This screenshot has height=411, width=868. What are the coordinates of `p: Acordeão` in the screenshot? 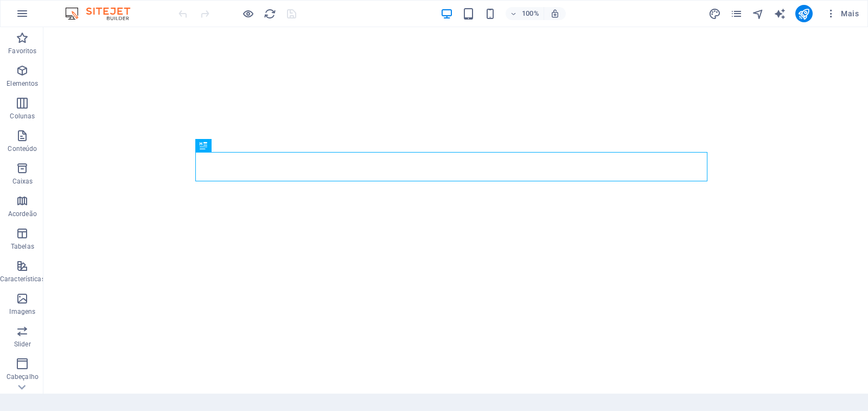 It's located at (23, 213).